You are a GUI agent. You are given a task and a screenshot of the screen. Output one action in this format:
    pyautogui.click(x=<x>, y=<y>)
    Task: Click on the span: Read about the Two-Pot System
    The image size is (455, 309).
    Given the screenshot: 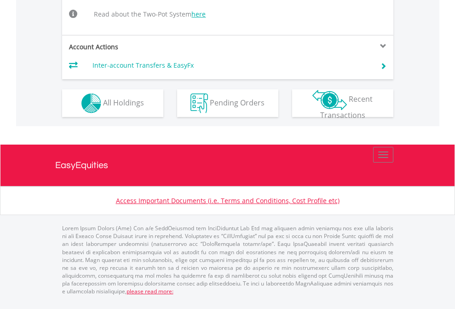 What is the action you would take?
    pyautogui.click(x=150, y=14)
    